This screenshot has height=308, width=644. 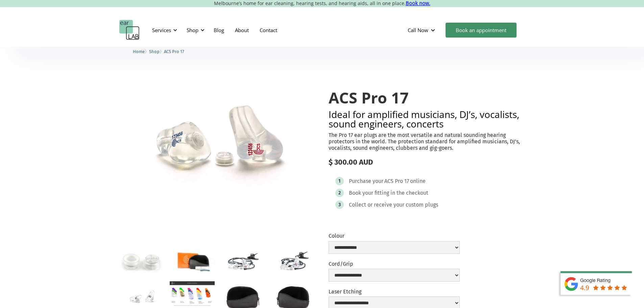 What do you see at coordinates (139, 51) in the screenshot?
I see `span: Home` at bounding box center [139, 51].